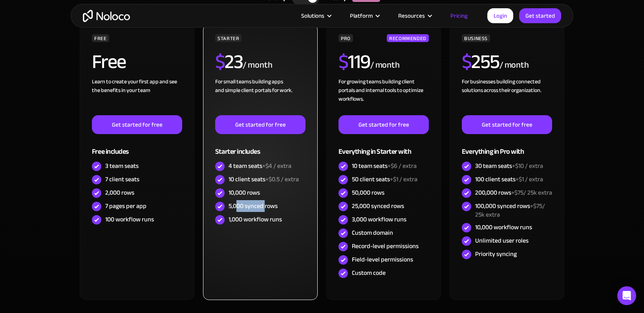  Describe the element at coordinates (16, 24) in the screenshot. I see `img: website_grey.svg` at that location.